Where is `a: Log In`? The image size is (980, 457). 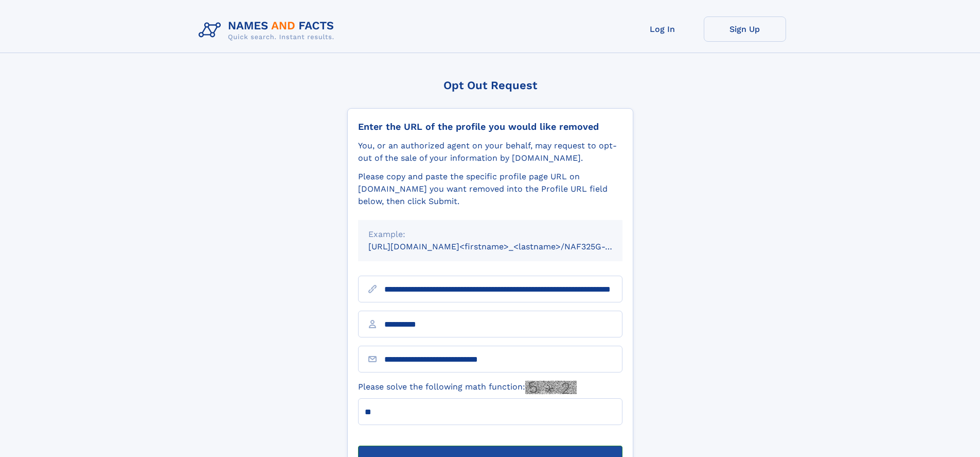 a: Log In is located at coordinates (663, 29).